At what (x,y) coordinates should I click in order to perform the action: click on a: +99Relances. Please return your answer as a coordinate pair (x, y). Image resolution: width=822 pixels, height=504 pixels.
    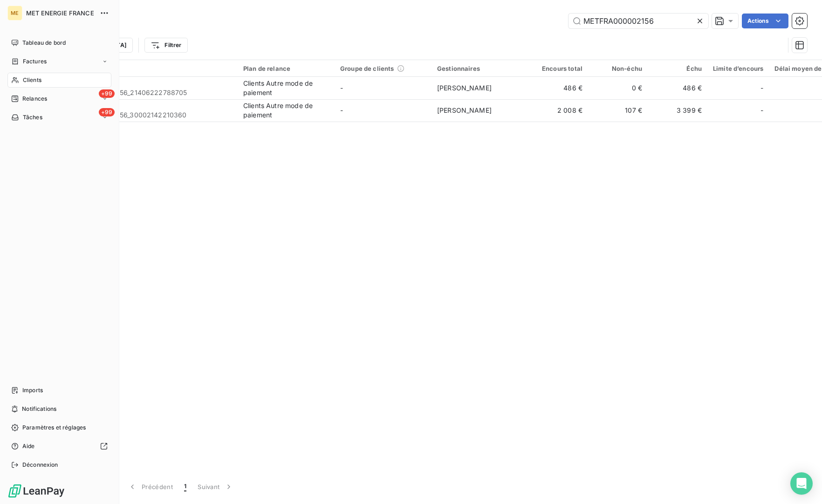
    Looking at the image, I should click on (59, 98).